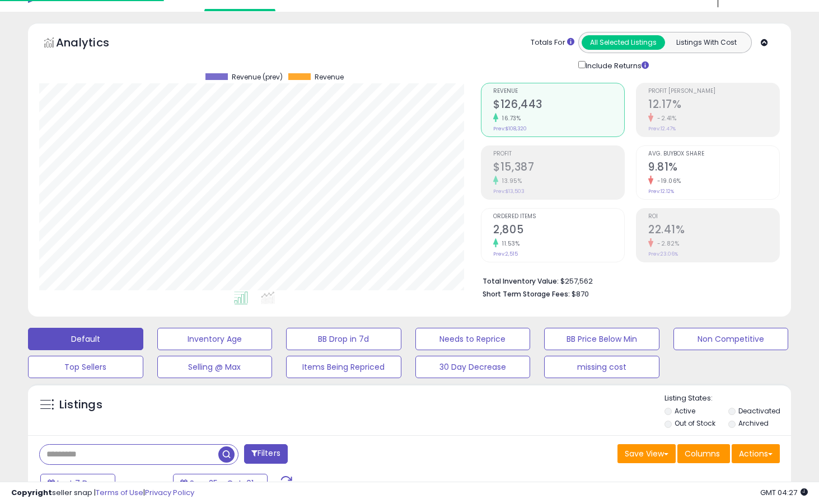  I want to click on h2: 9.81%, so click(714, 167).